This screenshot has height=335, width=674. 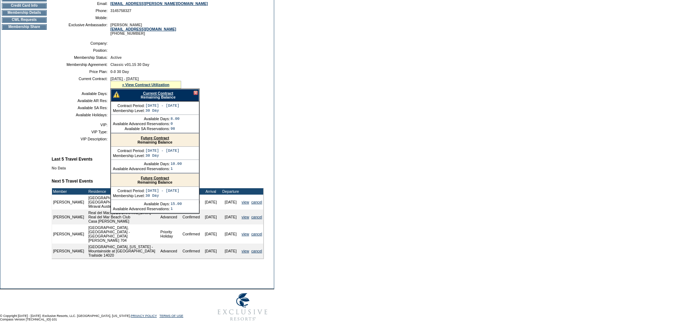 What do you see at coordinates (81, 50) in the screenshot?
I see `td: Position:` at bounding box center [81, 50].